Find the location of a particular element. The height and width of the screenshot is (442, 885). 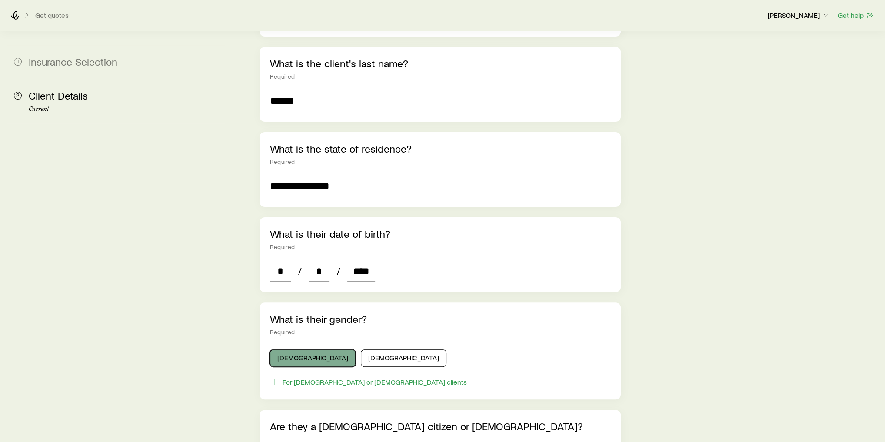

span: Insurance Selection is located at coordinates (73, 61).